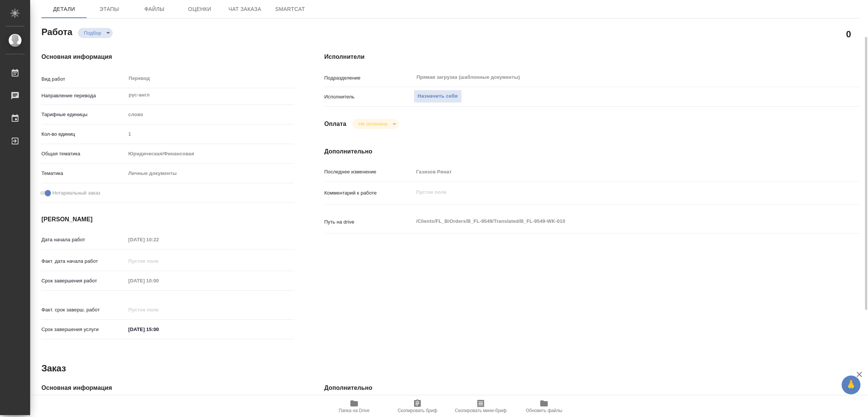 This screenshot has width=868, height=417. What do you see at coordinates (210, 174) in the screenshot?
I see `div: Личные документы` at bounding box center [210, 174].